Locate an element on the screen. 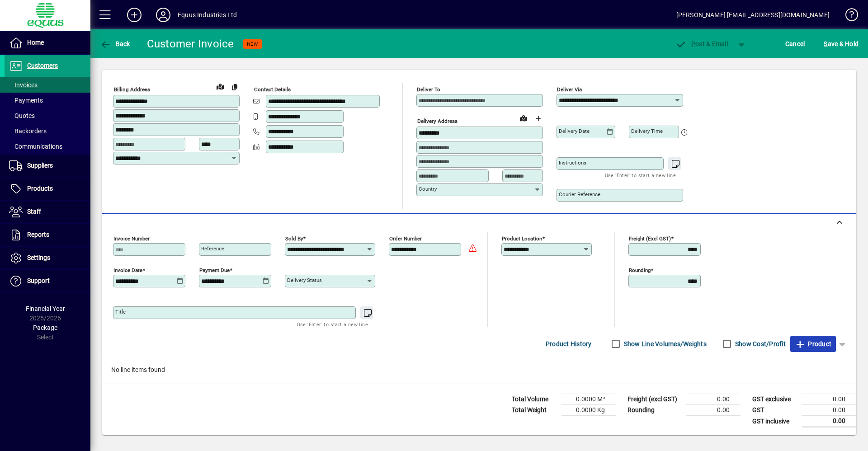 This screenshot has width=868, height=451. button: Copy to Delivery address is located at coordinates (235, 87).